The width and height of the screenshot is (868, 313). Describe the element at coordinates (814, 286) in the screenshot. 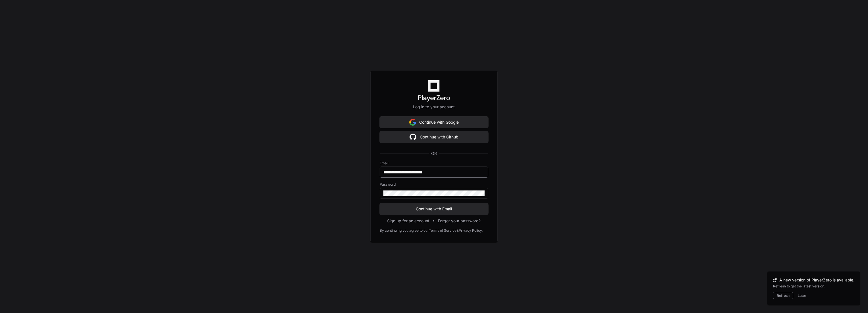

I see `div: Refresh to get the latest version.` at that location.